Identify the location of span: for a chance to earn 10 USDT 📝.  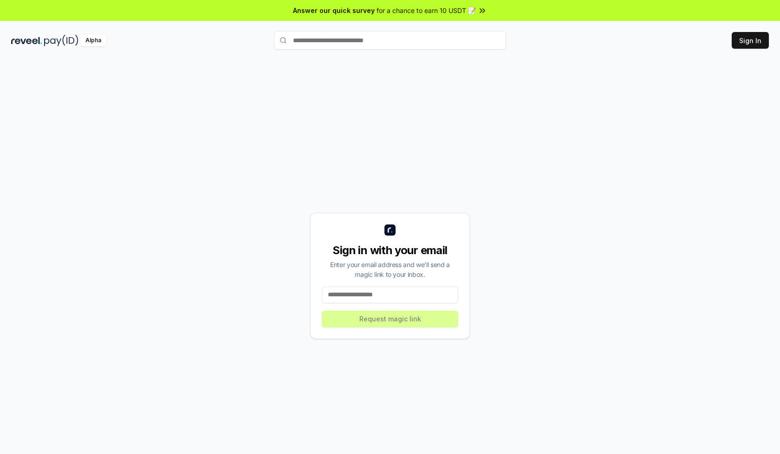
(426, 10).